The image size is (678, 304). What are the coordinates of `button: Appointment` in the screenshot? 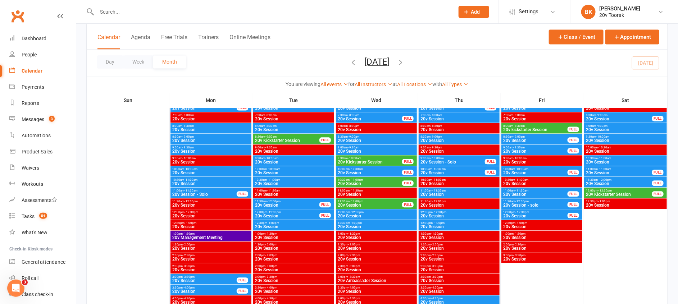 It's located at (633, 37).